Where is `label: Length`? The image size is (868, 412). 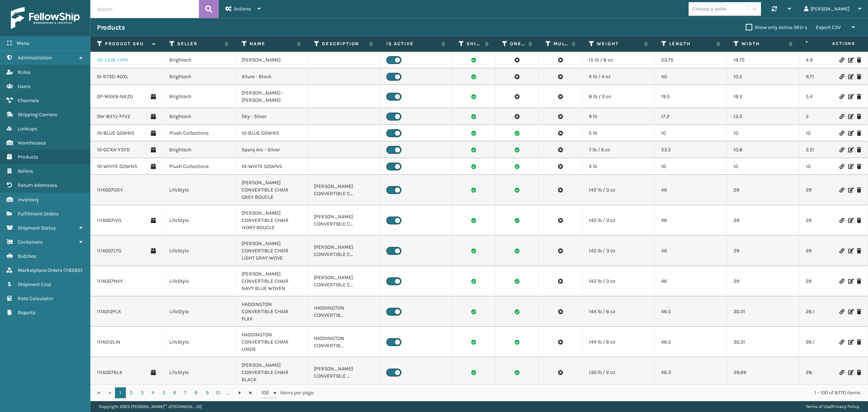
label: Length is located at coordinates (691, 44).